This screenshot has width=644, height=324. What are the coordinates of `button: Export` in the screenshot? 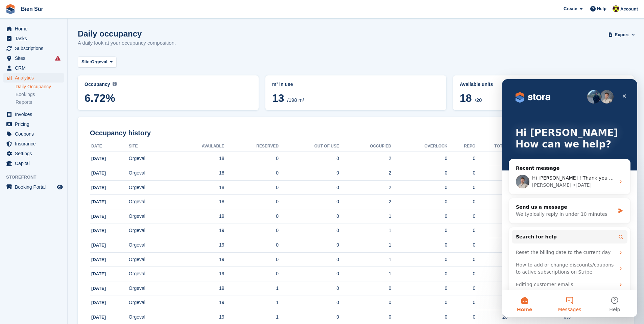 It's located at (622, 34).